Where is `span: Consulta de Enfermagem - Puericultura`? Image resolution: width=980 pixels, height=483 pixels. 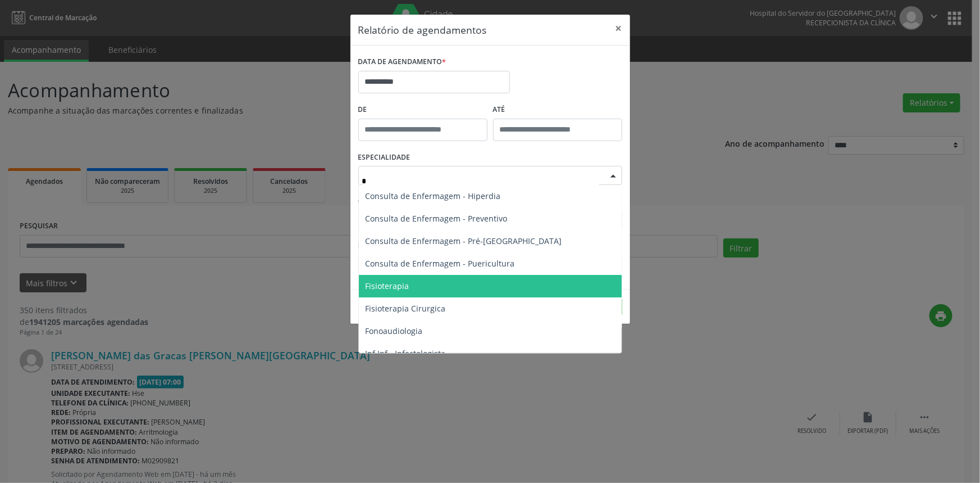
span: Consulta de Enfermagem - Puericultura is located at coordinates (441, 263).